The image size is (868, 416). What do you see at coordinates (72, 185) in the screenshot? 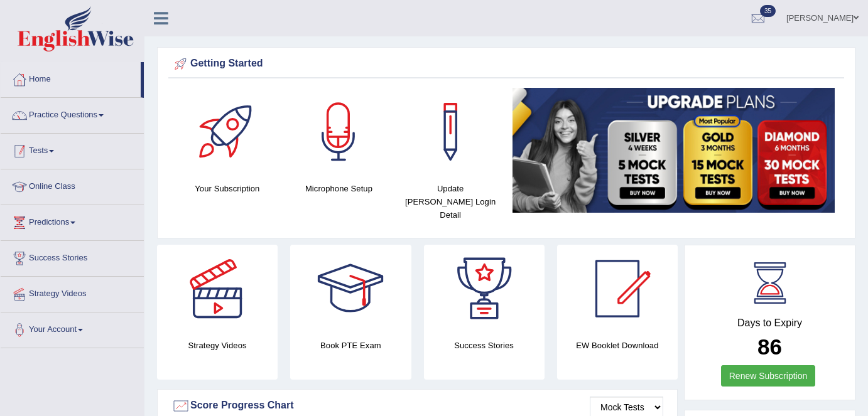
I see `a: Online Class` at bounding box center [72, 185].